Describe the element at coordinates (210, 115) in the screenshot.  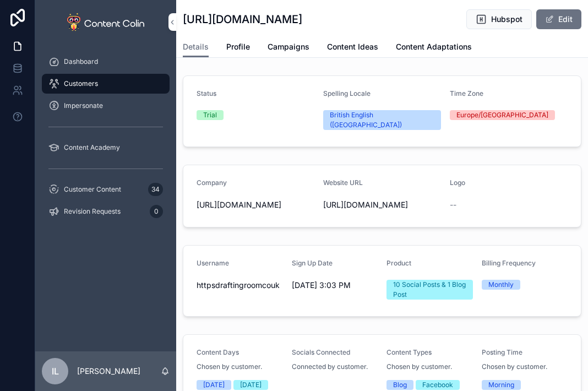
I see `div: Trial` at that location.